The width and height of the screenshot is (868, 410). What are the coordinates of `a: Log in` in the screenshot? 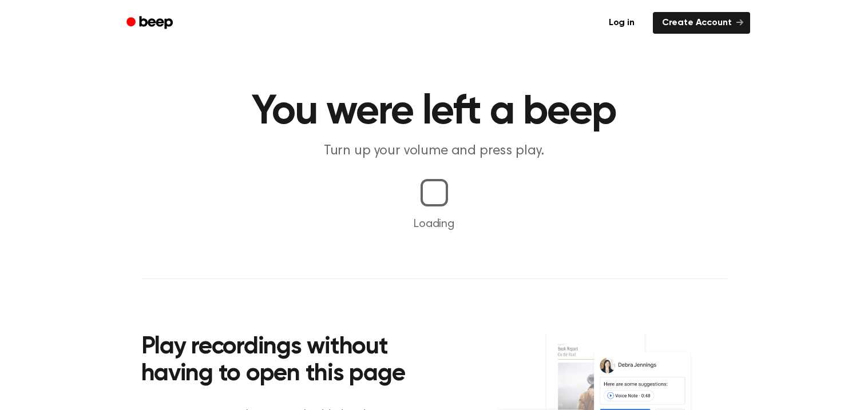 It's located at (622, 23).